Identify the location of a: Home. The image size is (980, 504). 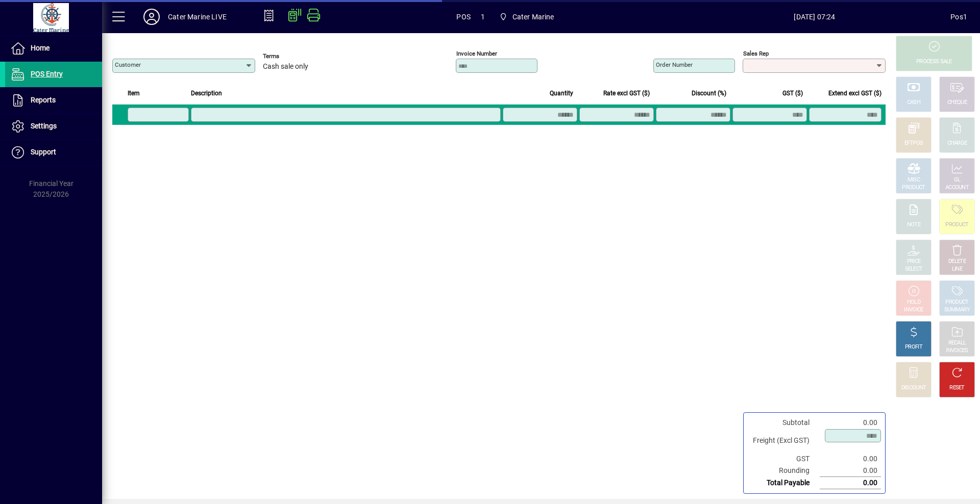
(54, 49).